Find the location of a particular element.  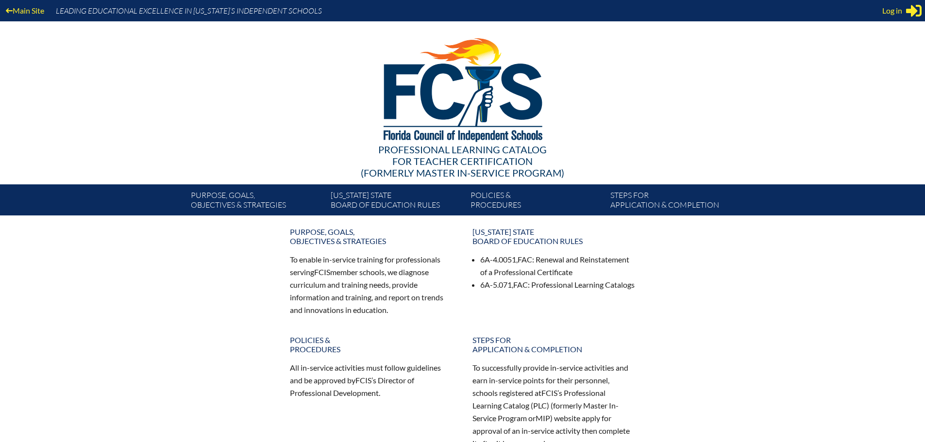

svg: Sign in or register is located at coordinates (914, 11).